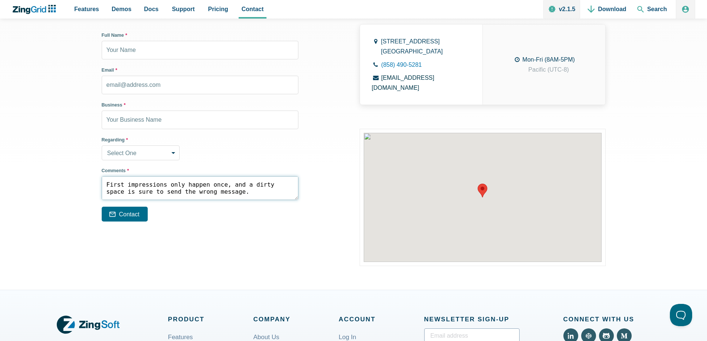 This screenshot has height=341, width=707. Describe the element at coordinates (548, 59) in the screenshot. I see `span: Mon-Fri (8AM-5PM)` at that location.